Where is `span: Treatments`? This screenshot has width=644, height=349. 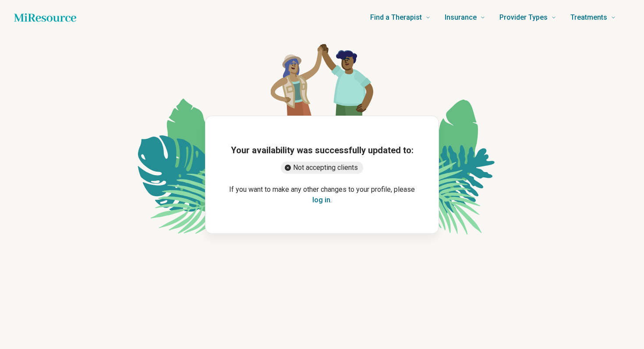 span: Treatments is located at coordinates (589, 18).